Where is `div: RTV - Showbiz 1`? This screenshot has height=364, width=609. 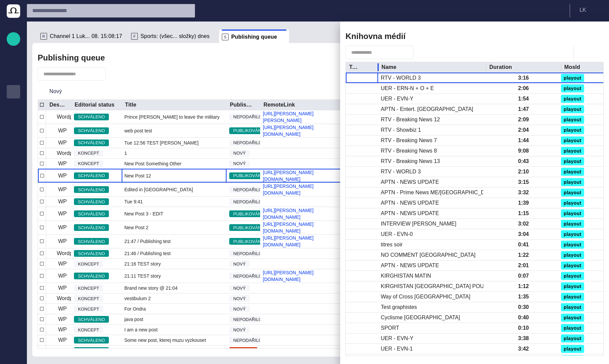 div: RTV - Showbiz 1 is located at coordinates (401, 130).